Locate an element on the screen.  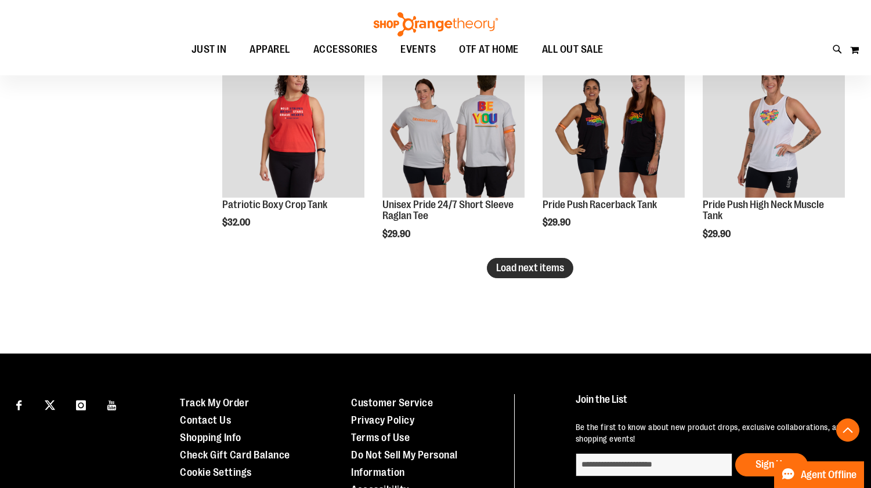
span: JUST IN is located at coordinates (209, 49).